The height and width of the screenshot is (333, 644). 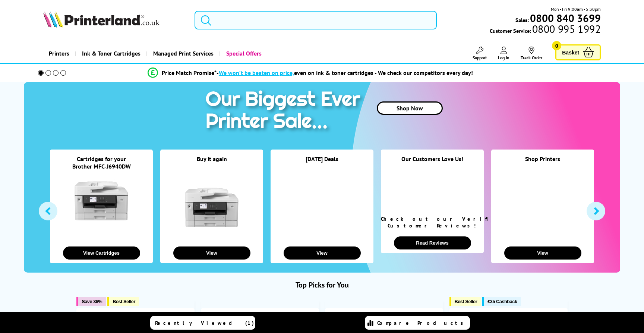 What do you see at coordinates (565, 18) in the screenshot?
I see `a: 0800 840 3699` at bounding box center [565, 18].